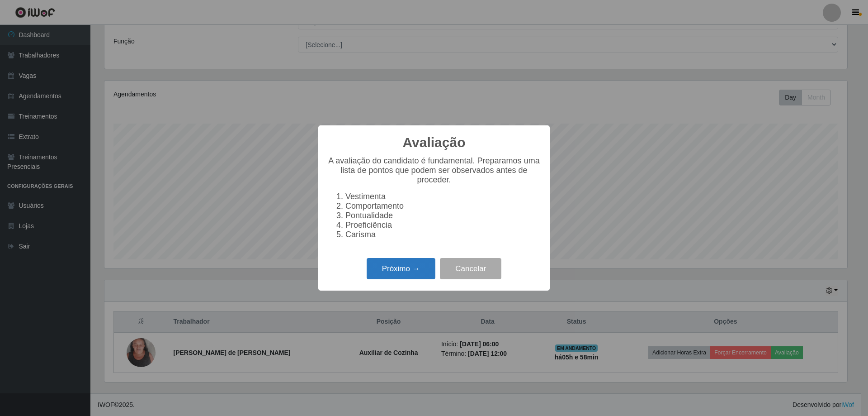  I want to click on li: Pontualidade, so click(443, 215).